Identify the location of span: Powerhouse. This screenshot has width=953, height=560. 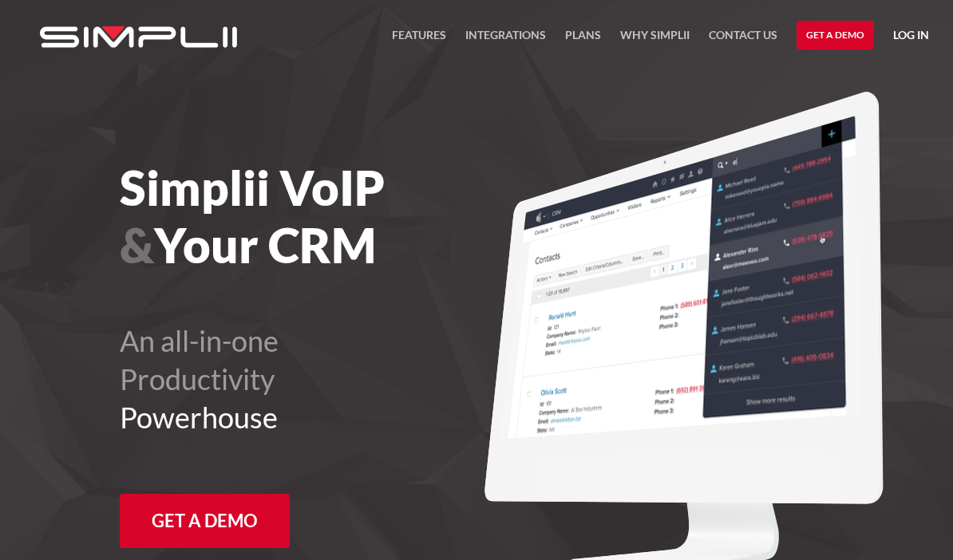
(198, 418).